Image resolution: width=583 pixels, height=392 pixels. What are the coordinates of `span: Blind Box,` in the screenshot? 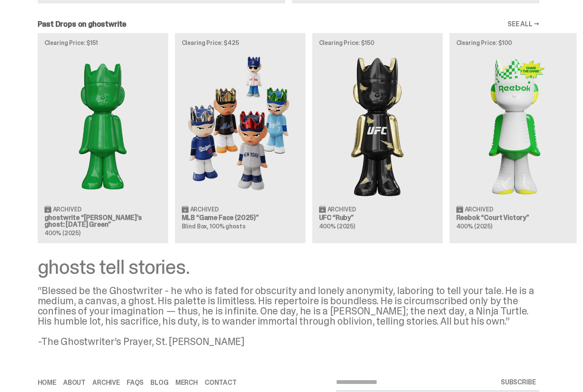 It's located at (195, 227).